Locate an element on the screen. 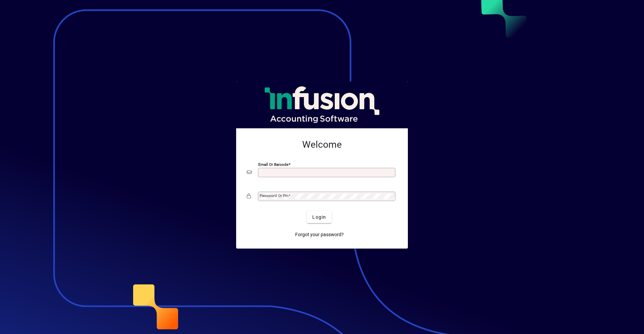 This screenshot has width=644, height=334. mat-label: Email or Barcode is located at coordinates (273, 165).